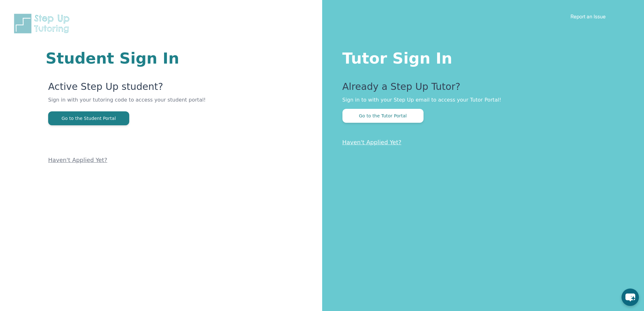 The image size is (644, 311). I want to click on h1: Student Sign In, so click(146, 58).